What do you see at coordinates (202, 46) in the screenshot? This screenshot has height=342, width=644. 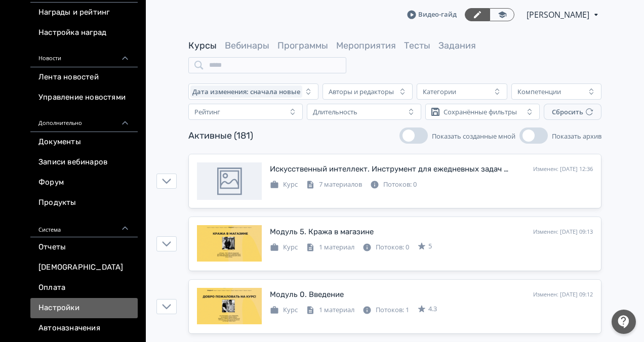 I see `a: Курсы` at bounding box center [202, 46].